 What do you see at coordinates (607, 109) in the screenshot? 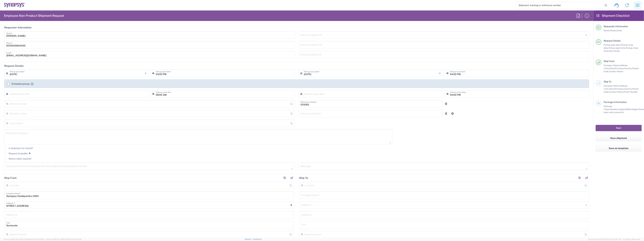
I see `span: Type,` at bounding box center [607, 109].